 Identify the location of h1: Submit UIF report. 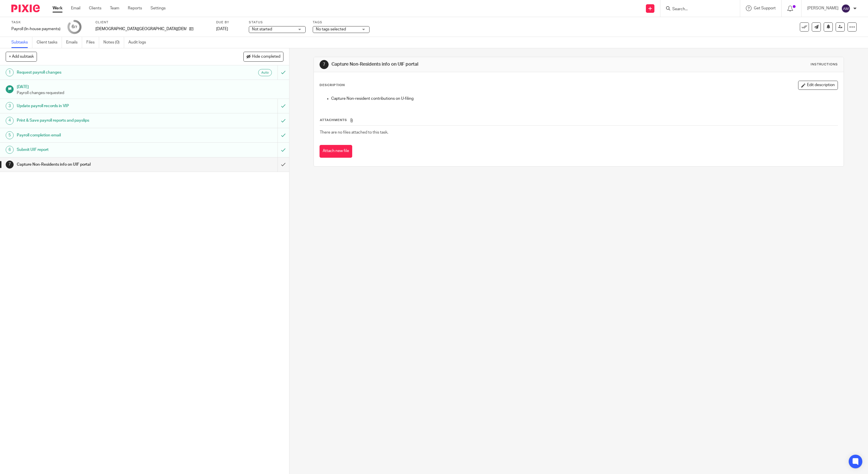
(102, 150).